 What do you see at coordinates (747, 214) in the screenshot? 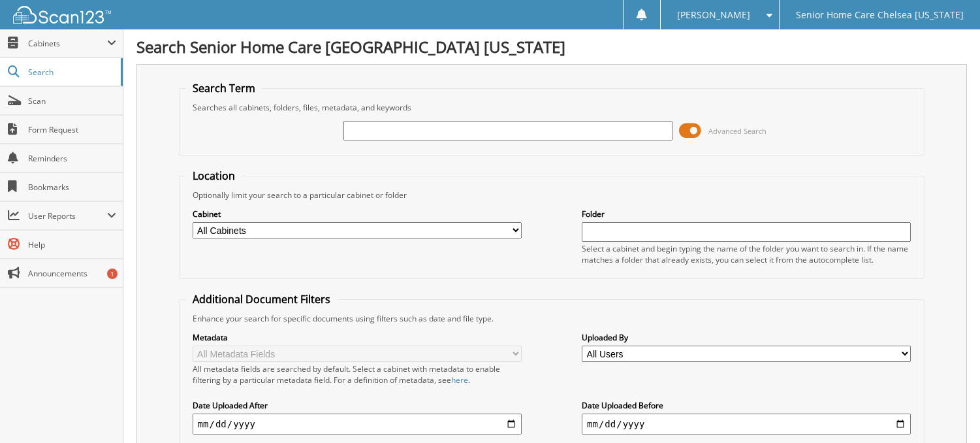
I see `label: Folder` at bounding box center [747, 214].